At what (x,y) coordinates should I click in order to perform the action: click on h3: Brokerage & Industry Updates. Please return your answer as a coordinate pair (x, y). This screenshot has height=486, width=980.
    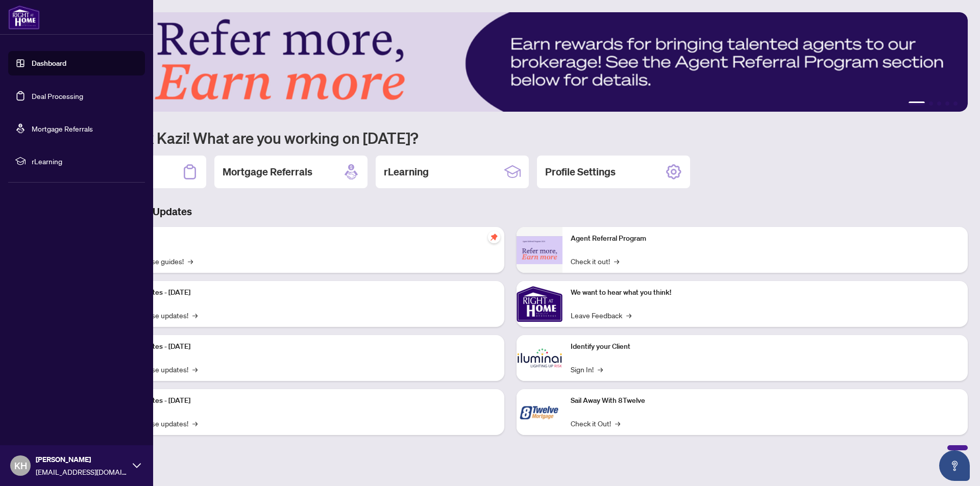
    Looking at the image, I should click on (511, 212).